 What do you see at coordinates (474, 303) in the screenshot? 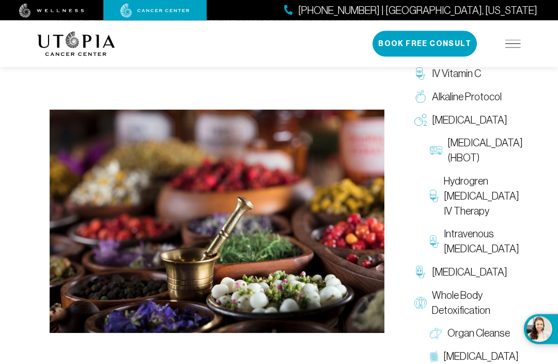
I see `span: Whole Body Detoxification` at bounding box center [474, 303].